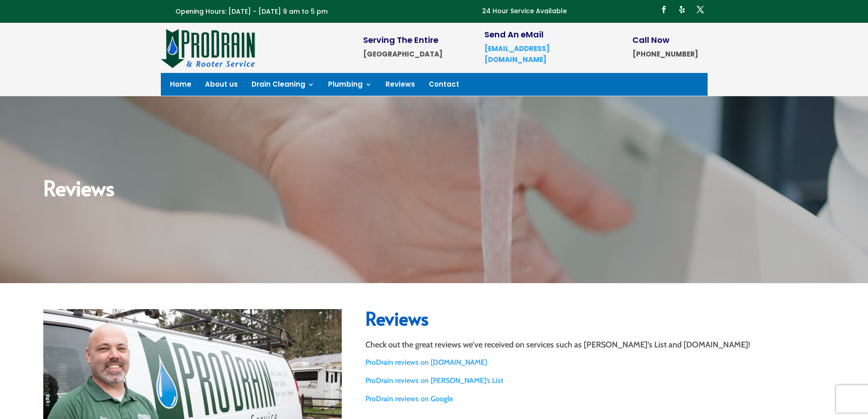 This screenshot has height=419, width=868. Describe the element at coordinates (283, 86) in the screenshot. I see `a: Drain Cleaning` at that location.